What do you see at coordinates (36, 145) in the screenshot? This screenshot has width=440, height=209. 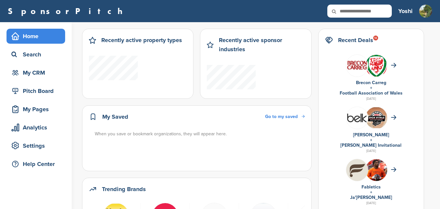 I see `a: Settings` at bounding box center [36, 145].